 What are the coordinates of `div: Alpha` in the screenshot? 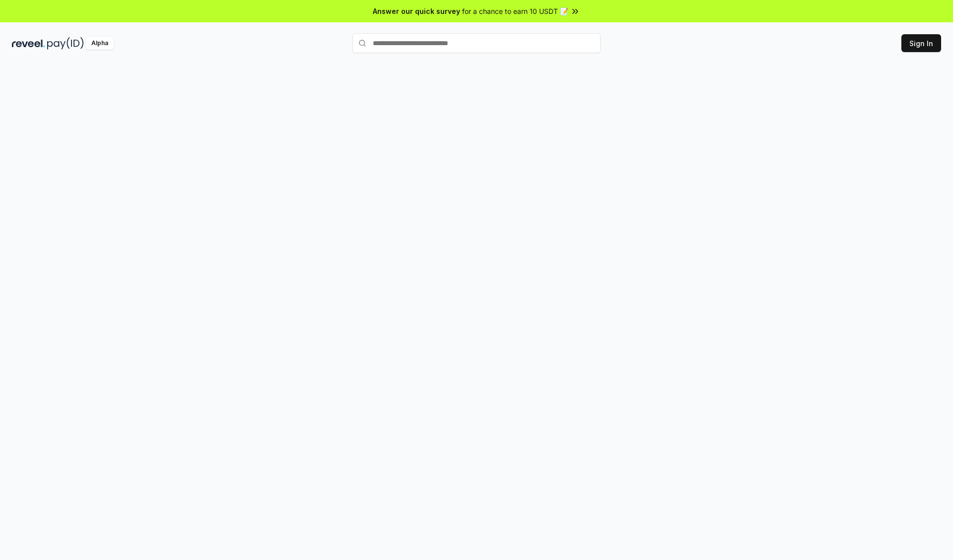 It's located at (100, 43).